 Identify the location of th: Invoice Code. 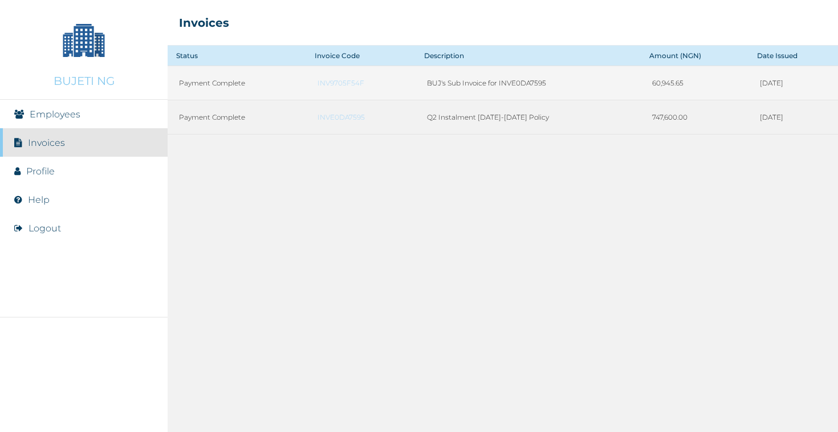
(361, 56).